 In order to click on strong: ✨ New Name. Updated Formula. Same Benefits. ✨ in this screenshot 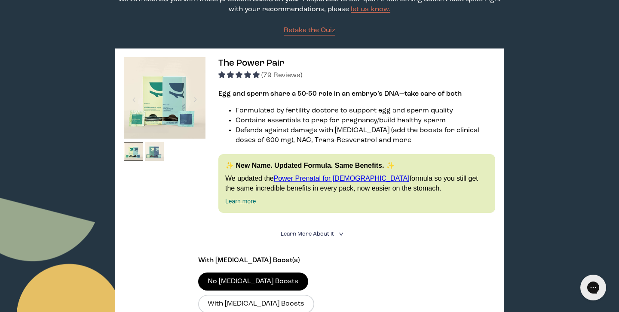, I will do `click(310, 165)`.